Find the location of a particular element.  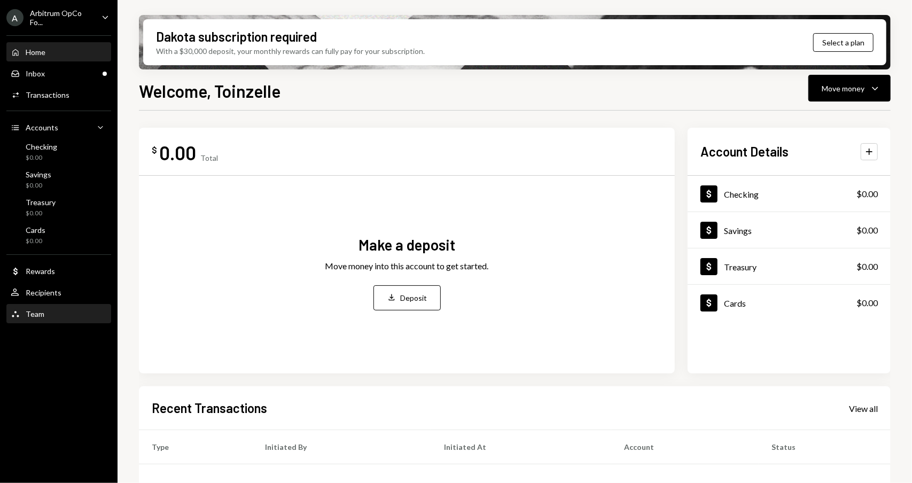

div: Move money is located at coordinates (843, 88).